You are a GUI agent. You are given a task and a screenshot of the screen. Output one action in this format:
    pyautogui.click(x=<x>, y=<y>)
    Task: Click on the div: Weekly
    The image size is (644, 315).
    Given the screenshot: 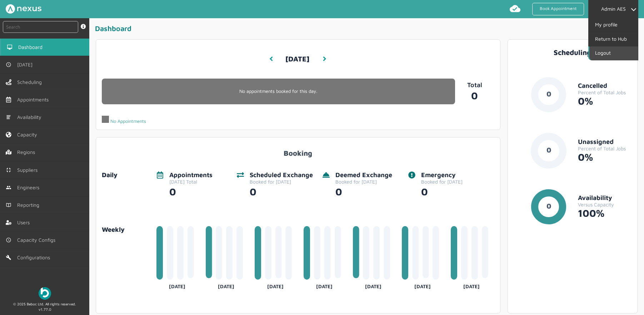 What is the action you would take?
    pyautogui.click(x=126, y=230)
    